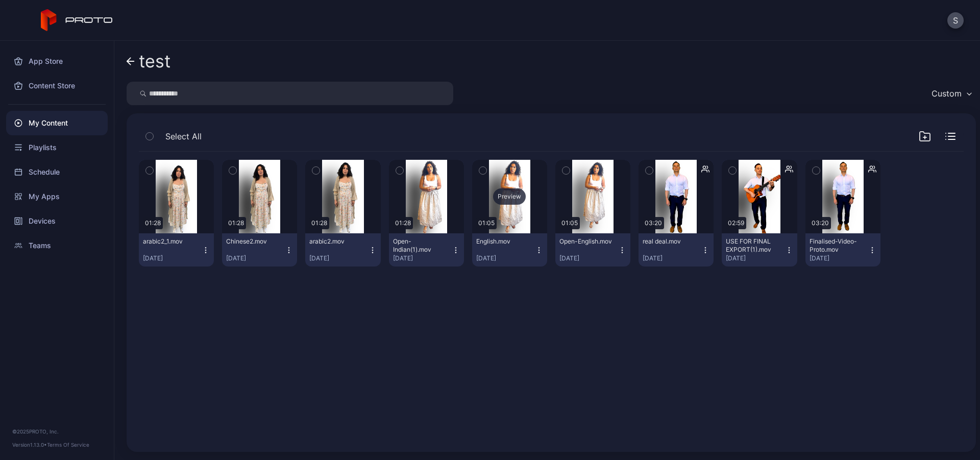 The image size is (980, 460). I want to click on div: Content Store, so click(56, 86).